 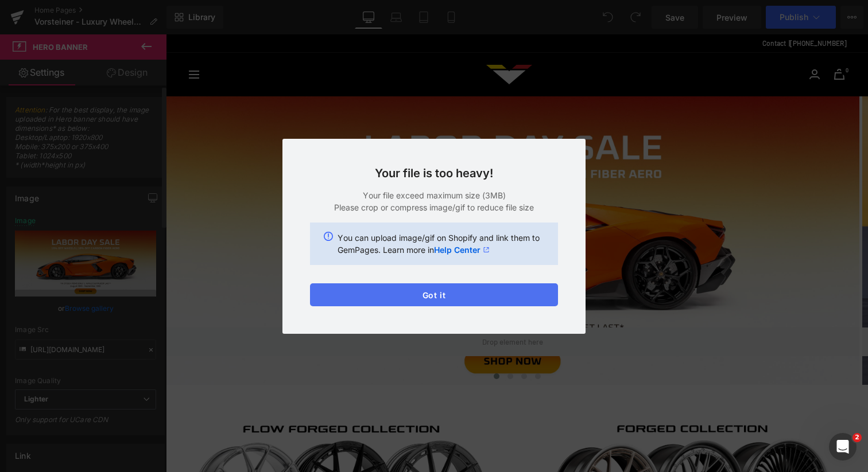 I want to click on cart-count: 0, so click(x=681, y=35).